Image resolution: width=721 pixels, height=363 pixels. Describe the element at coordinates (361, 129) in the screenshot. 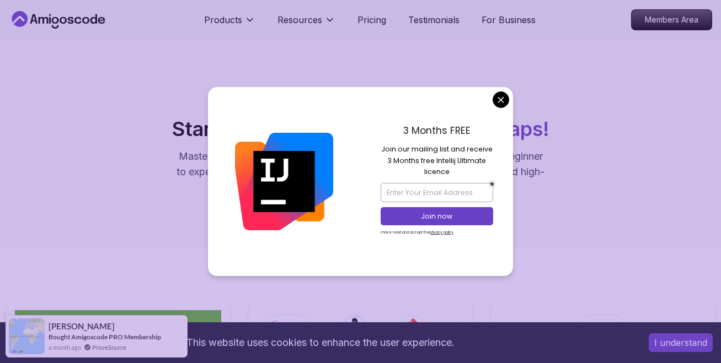

I see `h2: Start with our` at that location.